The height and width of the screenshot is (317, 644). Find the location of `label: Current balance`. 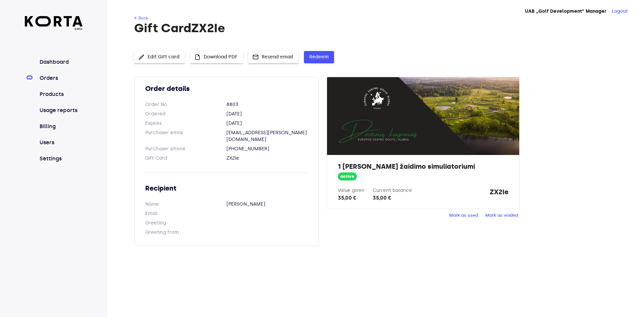

label: Current balance is located at coordinates (392, 190).